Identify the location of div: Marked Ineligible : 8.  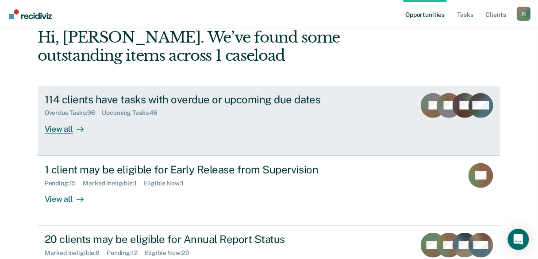
(76, 252).